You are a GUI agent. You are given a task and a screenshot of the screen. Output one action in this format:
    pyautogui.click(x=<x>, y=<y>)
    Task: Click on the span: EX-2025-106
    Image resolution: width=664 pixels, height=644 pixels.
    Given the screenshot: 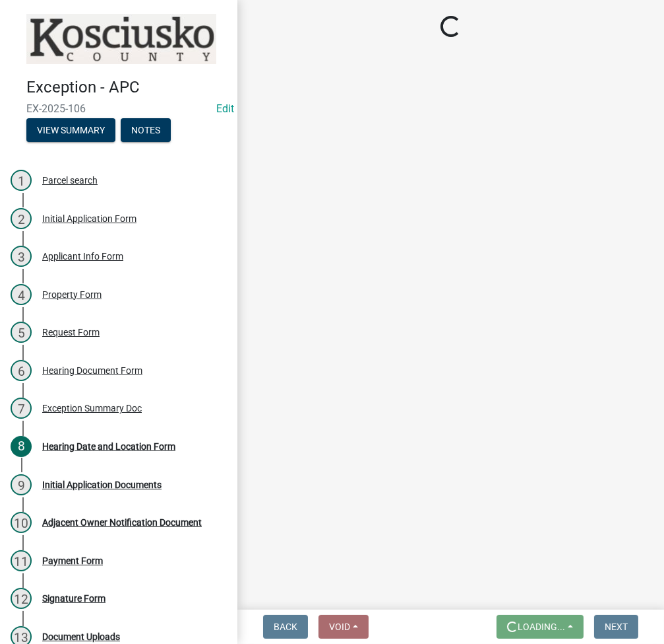 What is the action you would take?
    pyautogui.click(x=119, y=108)
    